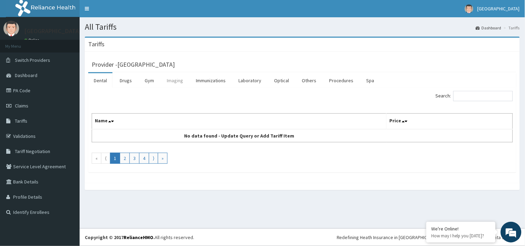 Image resolution: width=525 pixels, height=246 pixels. I want to click on span: Claims, so click(21, 106).